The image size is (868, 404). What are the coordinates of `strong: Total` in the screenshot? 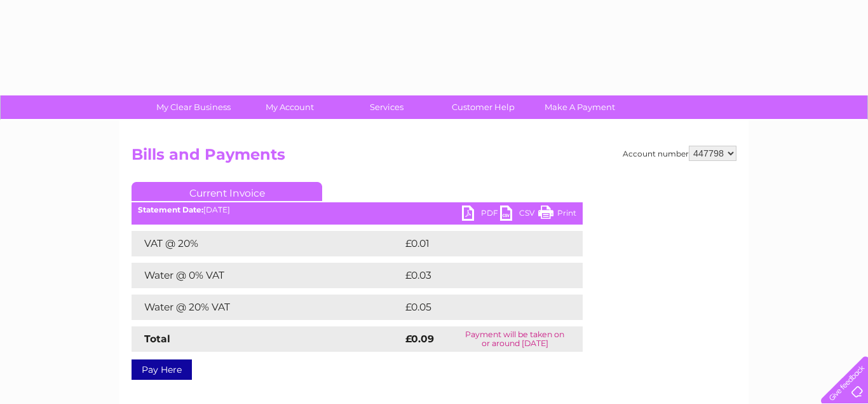 It's located at (157, 339).